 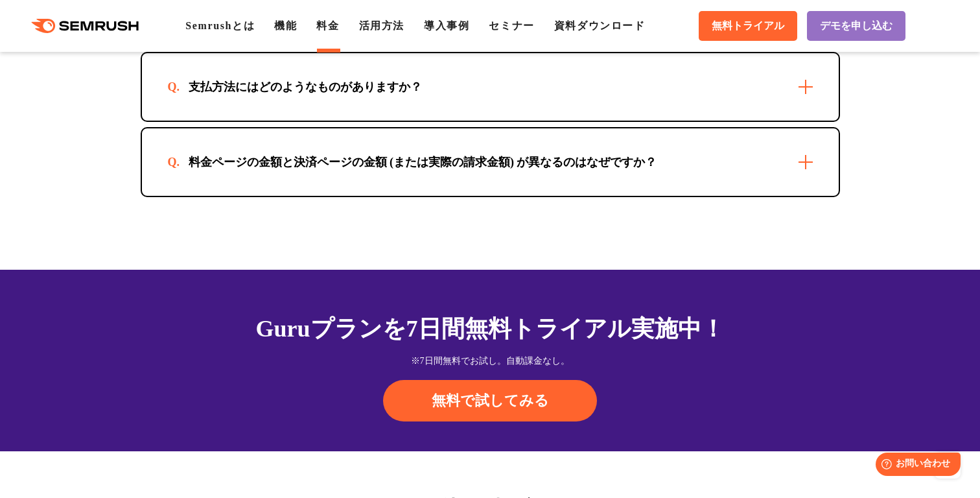 What do you see at coordinates (512, 25) in the screenshot?
I see `a: セミナー` at bounding box center [512, 25].